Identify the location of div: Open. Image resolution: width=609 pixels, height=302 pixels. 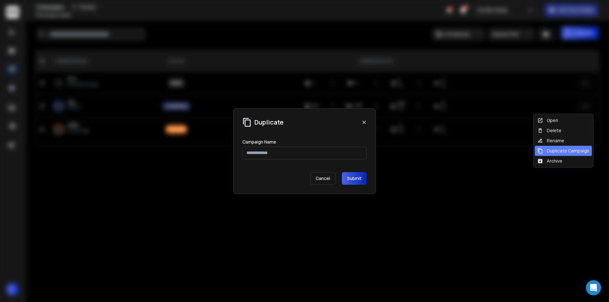
(548, 121).